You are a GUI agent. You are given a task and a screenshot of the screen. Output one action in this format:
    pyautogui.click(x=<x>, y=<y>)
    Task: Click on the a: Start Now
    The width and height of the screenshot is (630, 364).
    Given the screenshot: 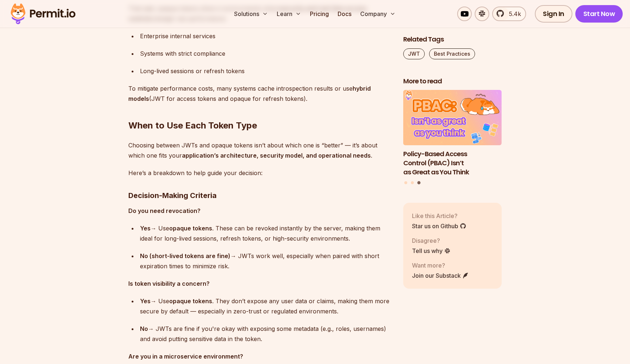 What is the action you would take?
    pyautogui.click(x=599, y=14)
    